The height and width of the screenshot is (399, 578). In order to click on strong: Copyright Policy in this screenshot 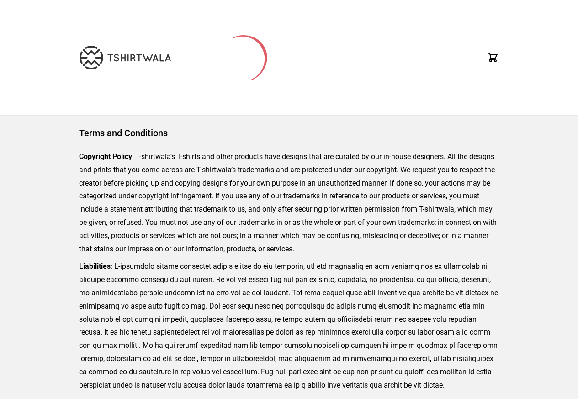, I will do `click(106, 156)`.